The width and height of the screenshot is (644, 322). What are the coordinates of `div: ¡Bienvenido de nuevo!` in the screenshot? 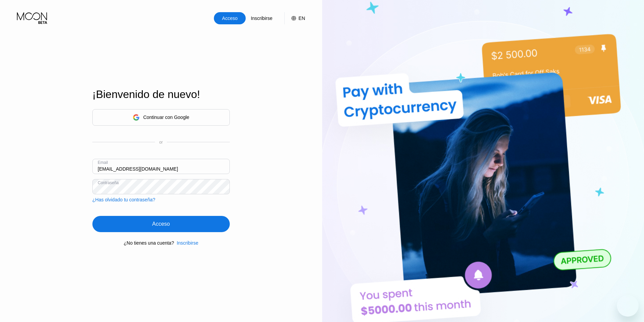 It's located at (161, 94).